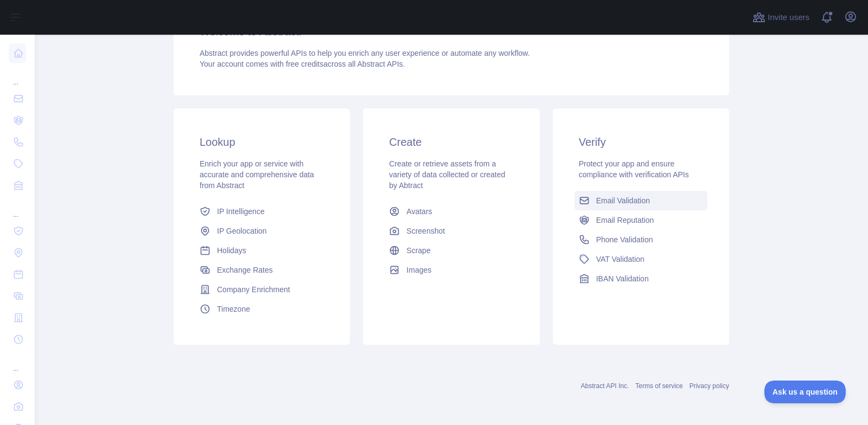 The image size is (868, 425). I want to click on span: Company Enrichment, so click(253, 290).